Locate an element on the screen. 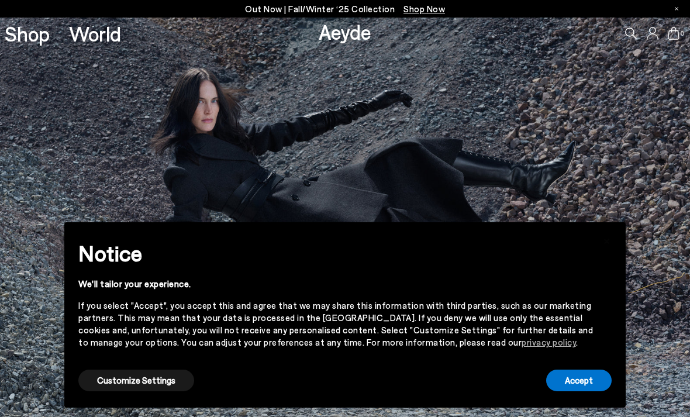  p: Out Now | Fall/Winter ‘25 Collection is located at coordinates (345, 9).